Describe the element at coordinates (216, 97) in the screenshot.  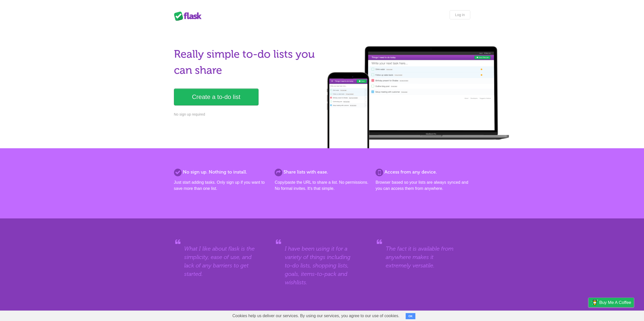
I see `a: Create a to-do list` at that location.